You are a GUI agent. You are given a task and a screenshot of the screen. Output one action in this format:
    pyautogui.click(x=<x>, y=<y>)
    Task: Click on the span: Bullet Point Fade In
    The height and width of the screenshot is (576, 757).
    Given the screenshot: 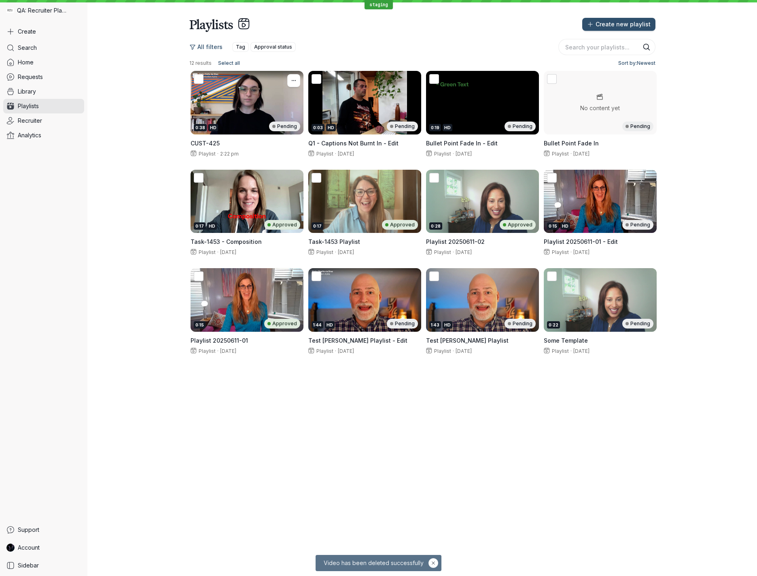 What is the action you would take?
    pyautogui.click(x=572, y=143)
    